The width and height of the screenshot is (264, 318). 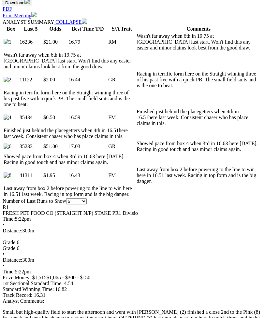 What do you see at coordinates (70, 22) in the screenshot?
I see `a: COLLAPSE` at bounding box center [70, 22].